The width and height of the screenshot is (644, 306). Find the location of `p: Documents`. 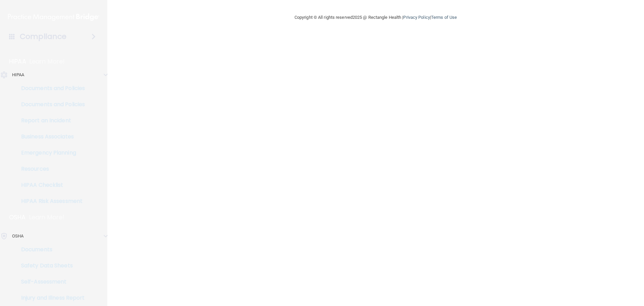

p: Documents is located at coordinates (50, 249).